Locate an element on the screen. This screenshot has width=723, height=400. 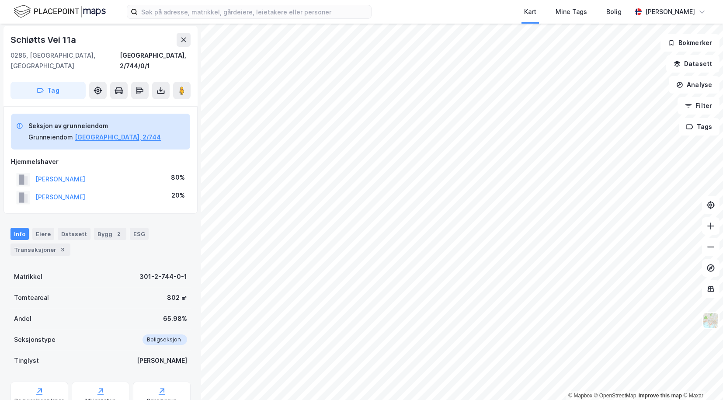
div: Schiøtts Vei 11a is located at coordinates (44, 40).